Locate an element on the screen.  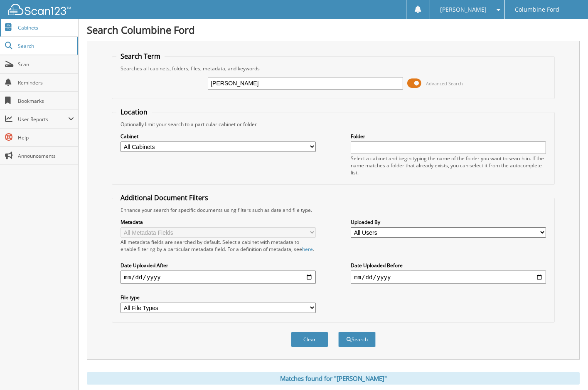
label: Folder is located at coordinates (448, 136).